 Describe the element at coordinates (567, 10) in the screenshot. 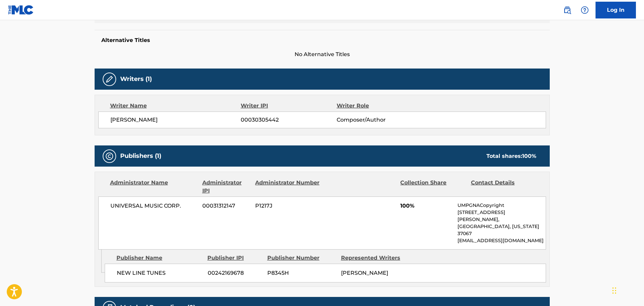

I see `img: search` at that location.